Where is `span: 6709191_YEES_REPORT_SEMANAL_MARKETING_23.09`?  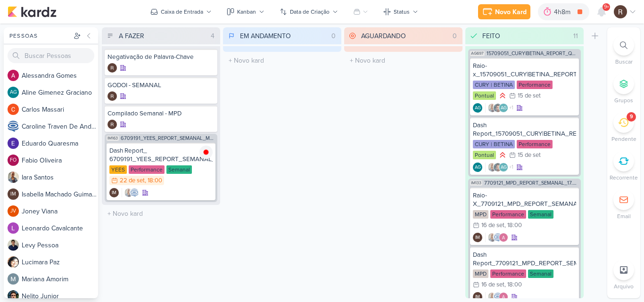
span: 6709191_YEES_REPORT_SEMANAL_MARKETING_23.09 is located at coordinates (168, 138).